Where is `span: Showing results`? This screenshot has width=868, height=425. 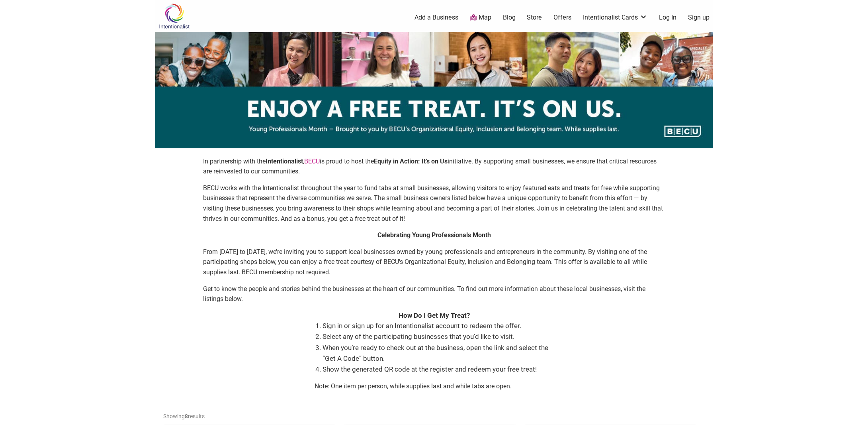
span: Showing results is located at coordinates (184, 416).